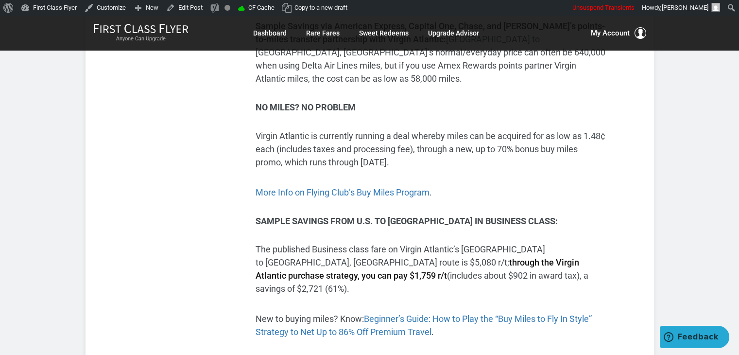 Image resolution: width=739 pixels, height=355 pixels. What do you see at coordinates (141, 28) in the screenshot?
I see `img: First Class Flyer` at bounding box center [141, 28].